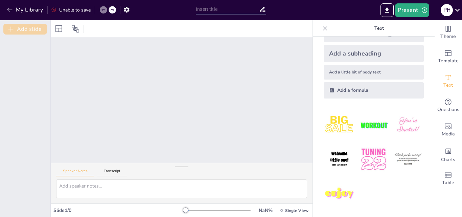  What do you see at coordinates (373, 159) in the screenshot?
I see `img: 5.jpeg` at bounding box center [373, 159].